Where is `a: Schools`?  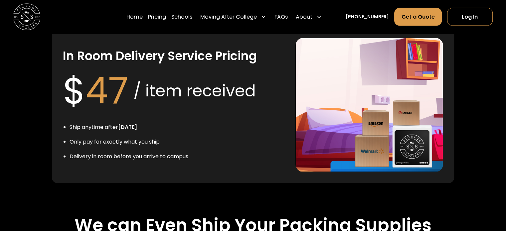 a: Schools is located at coordinates (182, 17).